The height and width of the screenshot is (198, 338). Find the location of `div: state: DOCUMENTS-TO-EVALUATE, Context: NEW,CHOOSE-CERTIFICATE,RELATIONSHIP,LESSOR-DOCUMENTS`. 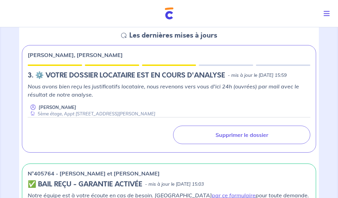

div: state: DOCUMENTS-TO-EVALUATE, Context: NEW,CHOOSE-CERTIFICATE,RELATIONSHIP,LESSOR-DOCUMENTS is located at coordinates (169, 76).